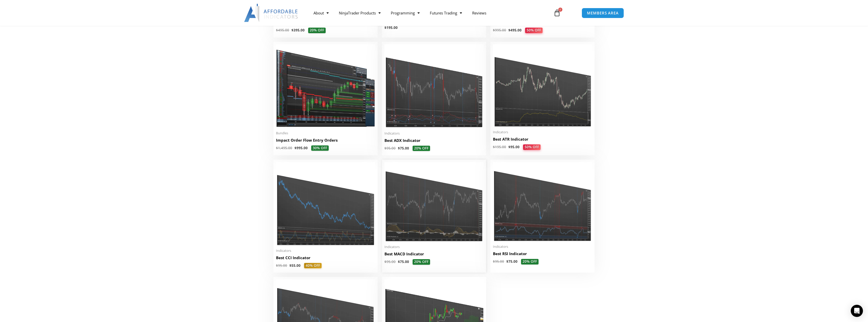  Describe the element at coordinates (542, 140) in the screenshot. I see `a: Best ATR Indicator` at that location.